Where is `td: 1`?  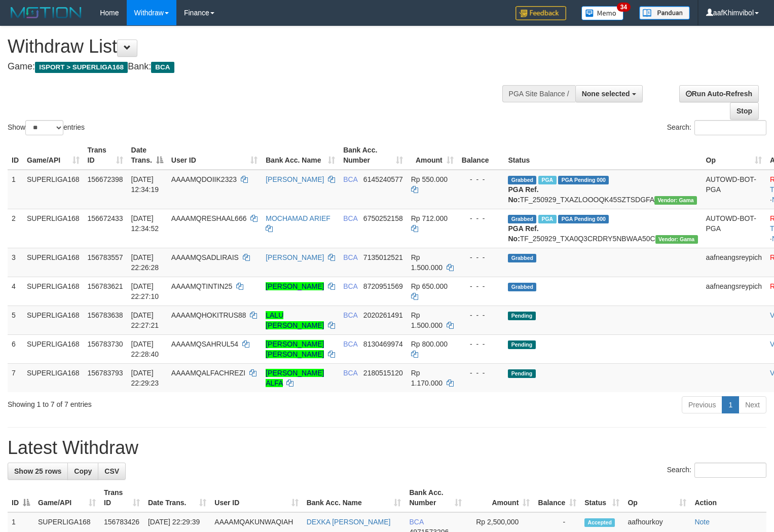 td: 1 is located at coordinates (15, 190).